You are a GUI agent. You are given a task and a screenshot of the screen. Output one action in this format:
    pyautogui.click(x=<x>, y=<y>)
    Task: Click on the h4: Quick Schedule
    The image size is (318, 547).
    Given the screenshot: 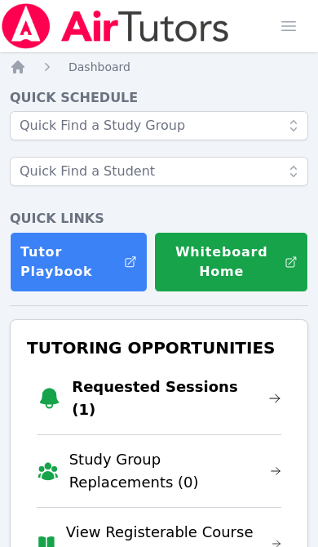 What is the action you would take?
    pyautogui.click(x=159, y=98)
    